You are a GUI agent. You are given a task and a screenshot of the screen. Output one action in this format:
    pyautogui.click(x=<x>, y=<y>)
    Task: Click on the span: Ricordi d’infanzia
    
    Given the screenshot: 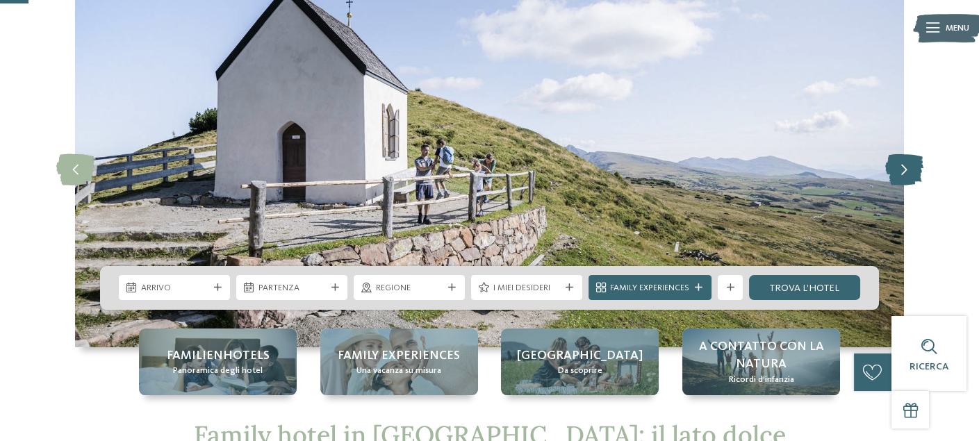 What is the action you would take?
    pyautogui.click(x=760, y=380)
    